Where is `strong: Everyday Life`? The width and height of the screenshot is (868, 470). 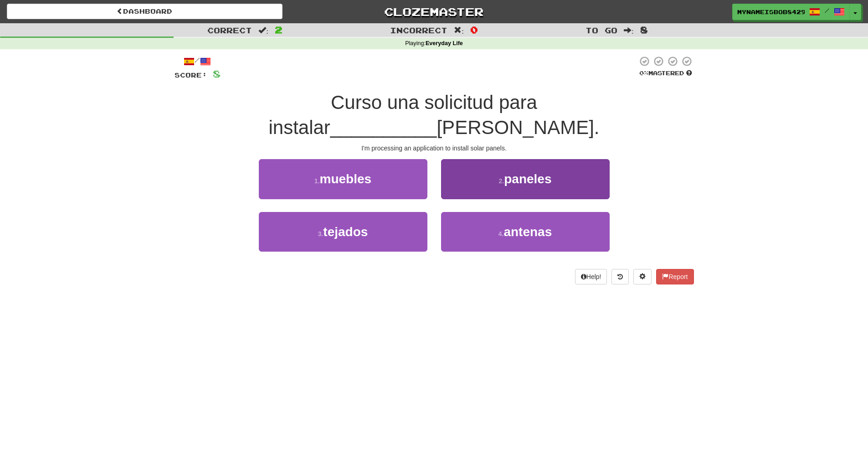
strong: Everyday Life is located at coordinates (444, 43).